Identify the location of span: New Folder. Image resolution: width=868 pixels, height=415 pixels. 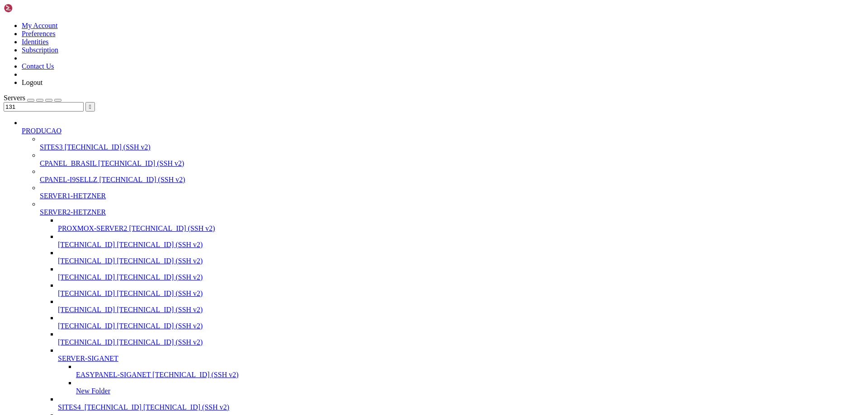
(93, 391).